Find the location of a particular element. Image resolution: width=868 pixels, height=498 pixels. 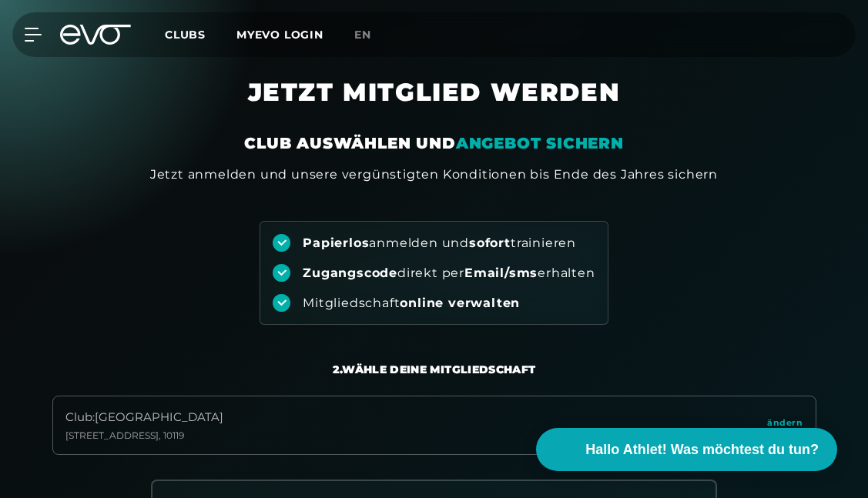

strong: online verwalten is located at coordinates (460, 303).